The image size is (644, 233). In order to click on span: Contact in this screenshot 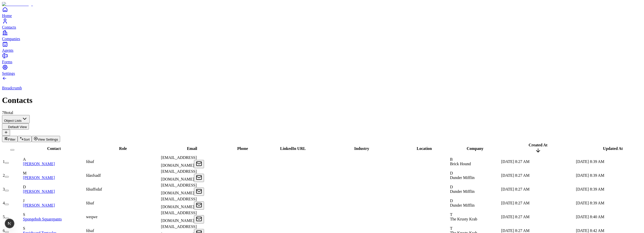, I will do `click(54, 149)`.